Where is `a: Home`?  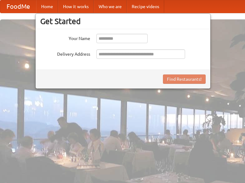 a: Home is located at coordinates (47, 7).